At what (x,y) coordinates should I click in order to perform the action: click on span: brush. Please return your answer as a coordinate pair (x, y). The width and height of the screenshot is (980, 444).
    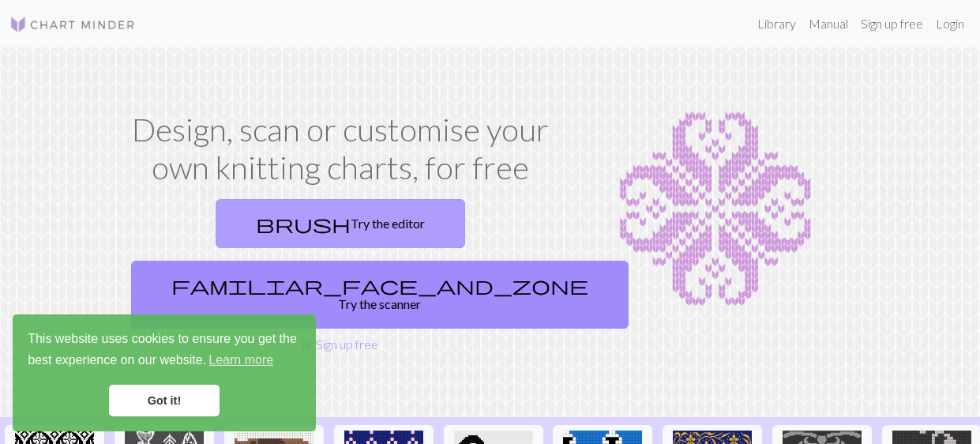
    Looking at the image, I should click on (303, 224).